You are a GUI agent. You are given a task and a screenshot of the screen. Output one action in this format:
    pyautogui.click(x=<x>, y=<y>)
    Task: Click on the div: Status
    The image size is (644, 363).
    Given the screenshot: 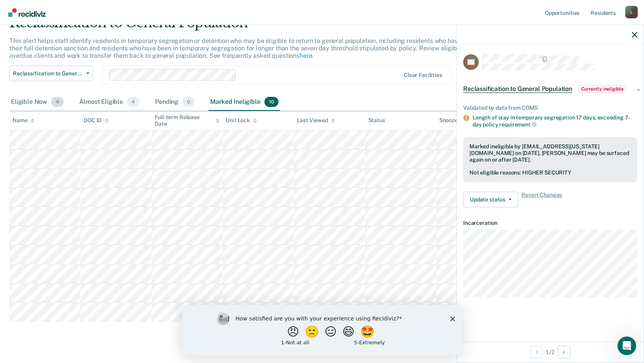 What is the action you would take?
    pyautogui.click(x=376, y=120)
    